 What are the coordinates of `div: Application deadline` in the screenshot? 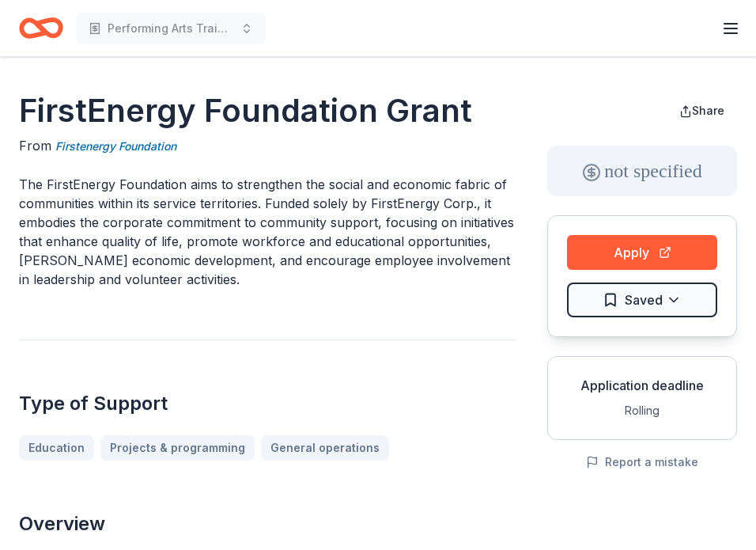 It's located at (643, 386).